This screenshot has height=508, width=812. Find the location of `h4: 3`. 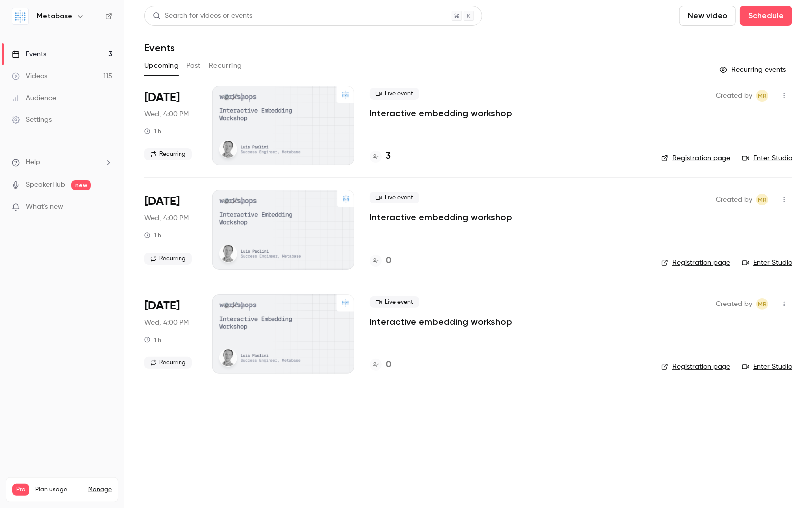

h4: 3 is located at coordinates (388, 156).